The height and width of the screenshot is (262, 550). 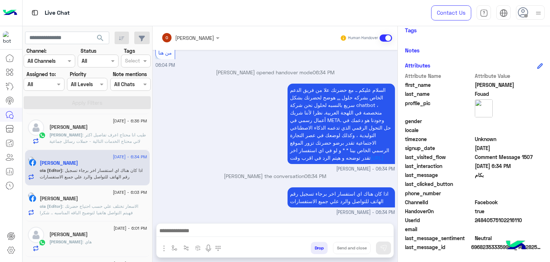 I want to click on button: search, so click(x=100, y=39).